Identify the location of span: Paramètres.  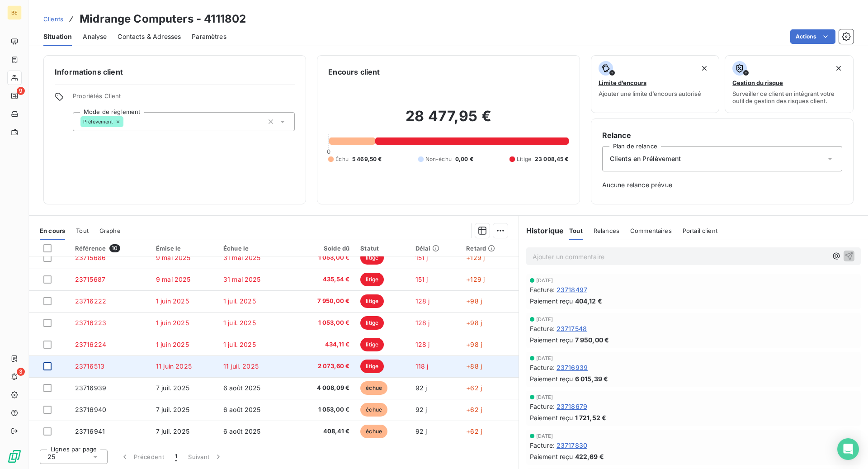
(209, 37).